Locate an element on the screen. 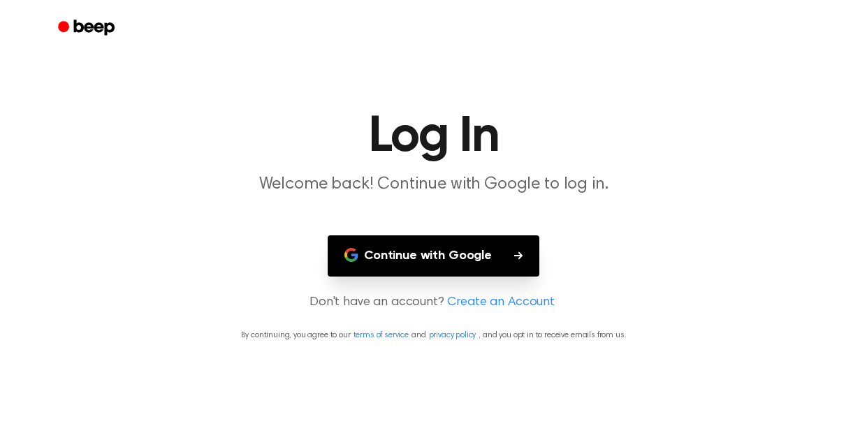 The height and width of the screenshot is (426, 867). button: Continue with Google is located at coordinates (433, 256).